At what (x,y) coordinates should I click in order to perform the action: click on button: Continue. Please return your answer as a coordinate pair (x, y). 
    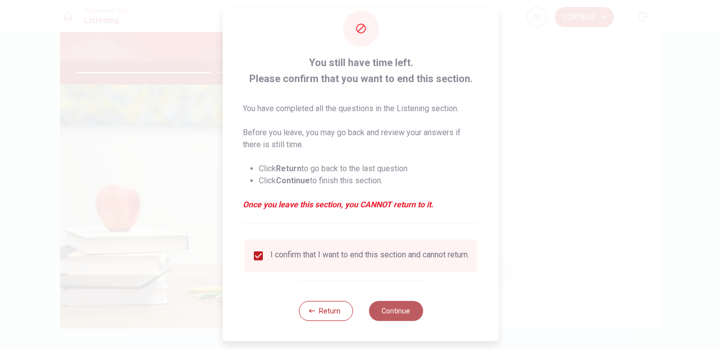
    Looking at the image, I should click on (396, 311).